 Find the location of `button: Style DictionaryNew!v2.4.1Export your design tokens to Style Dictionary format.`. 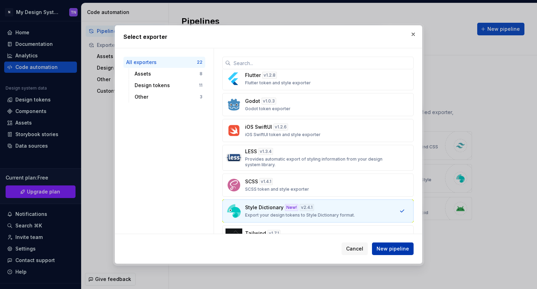

button: Style DictionaryNew!v2.4.1Export your design tokens to Style Dictionary format. is located at coordinates (318, 211).